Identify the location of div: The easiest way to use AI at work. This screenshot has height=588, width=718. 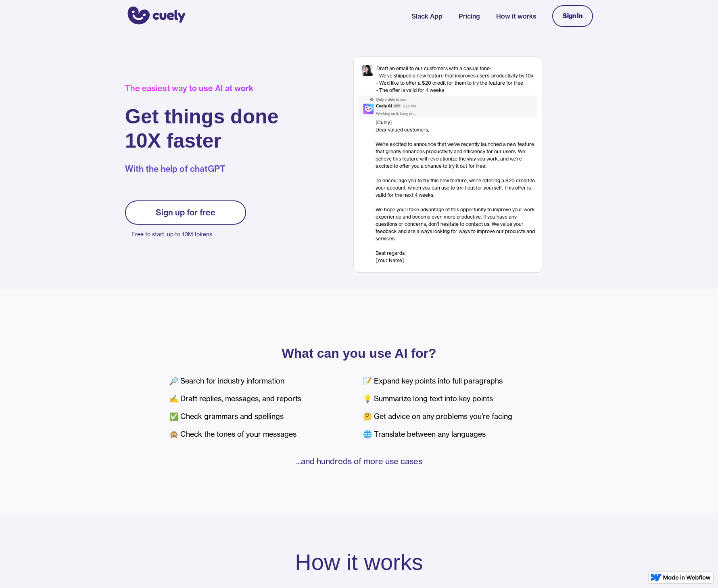
(202, 88).